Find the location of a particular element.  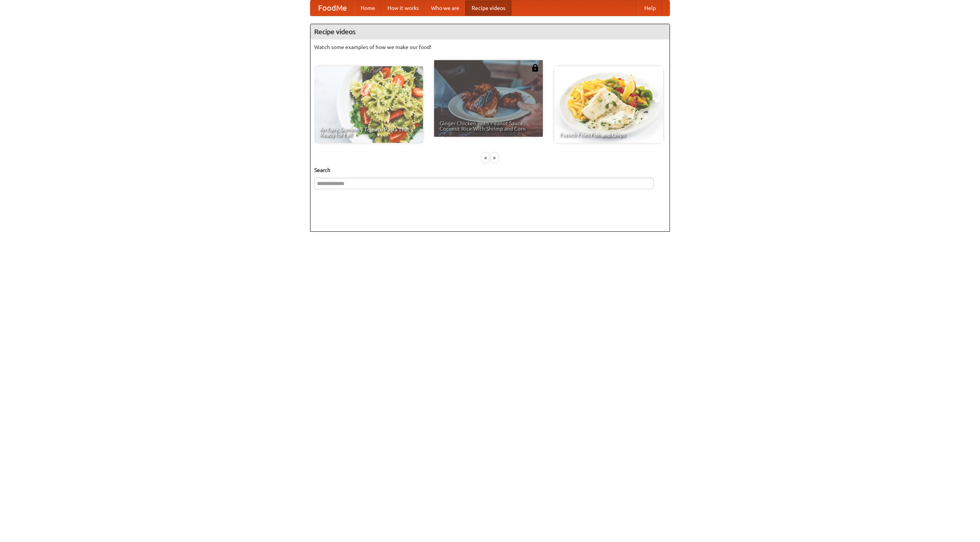

a: Who we are is located at coordinates (446, 8).